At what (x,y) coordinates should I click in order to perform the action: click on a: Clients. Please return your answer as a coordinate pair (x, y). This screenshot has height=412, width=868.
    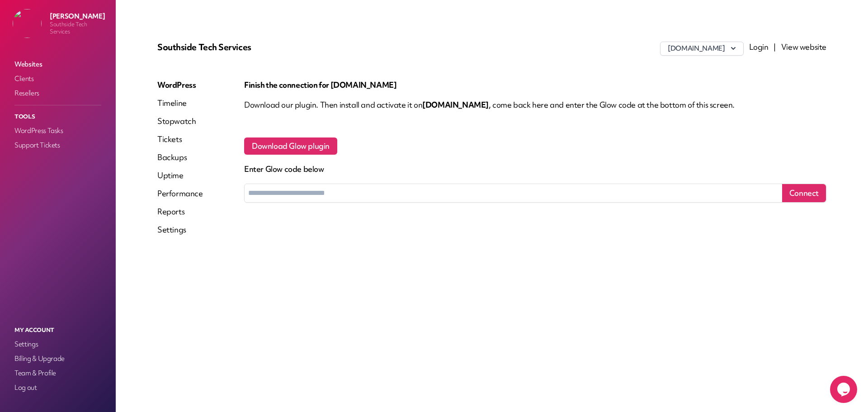
    Looking at the image, I should click on (58, 78).